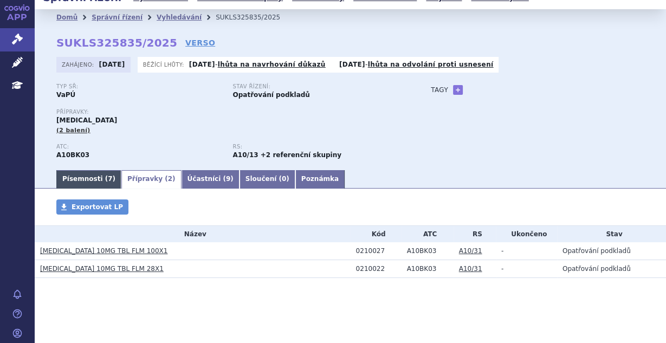  I want to click on p: Přípravky:, so click(233, 112).